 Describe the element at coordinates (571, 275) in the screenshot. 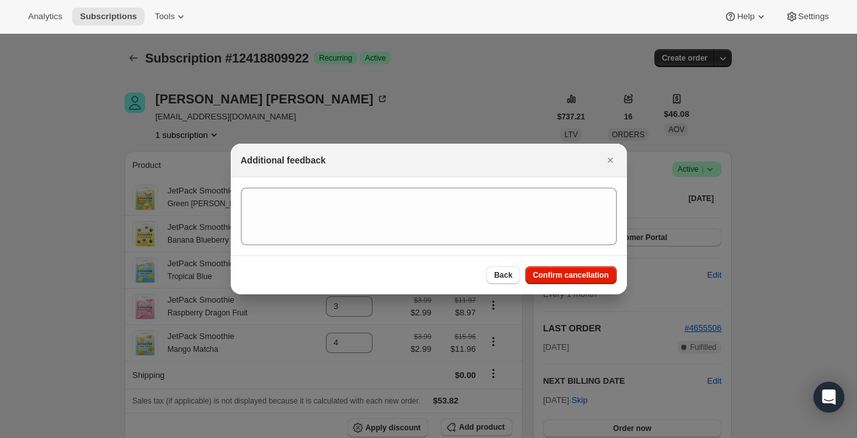

I see `span: Confirm cancellation` at that location.